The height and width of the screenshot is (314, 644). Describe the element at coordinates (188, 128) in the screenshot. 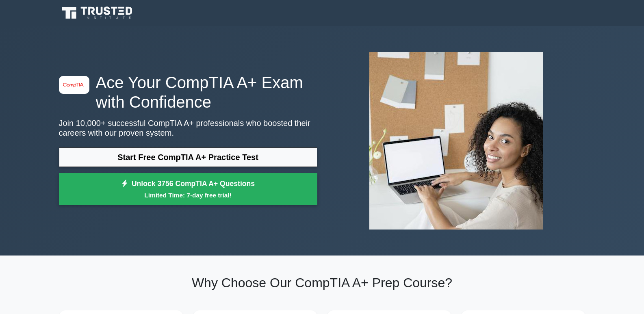

I see `p: Join 10,000+ successful CompTIA A+ professionals who boosted their careers with our proven system.` at that location.